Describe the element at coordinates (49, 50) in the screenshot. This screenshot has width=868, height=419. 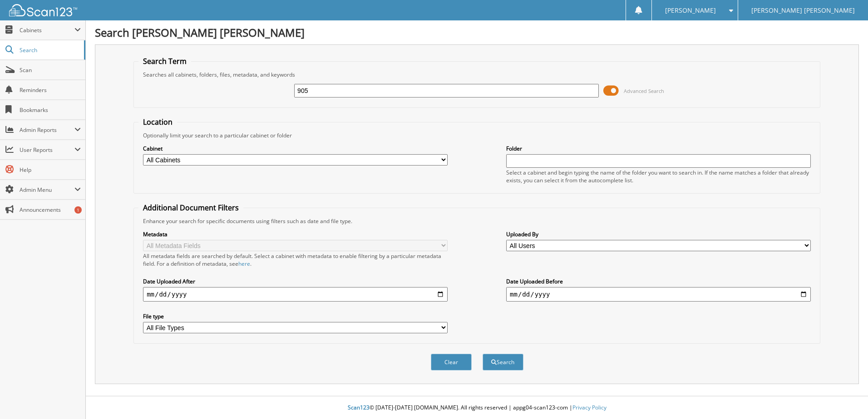
I see `span: Search` at that location.